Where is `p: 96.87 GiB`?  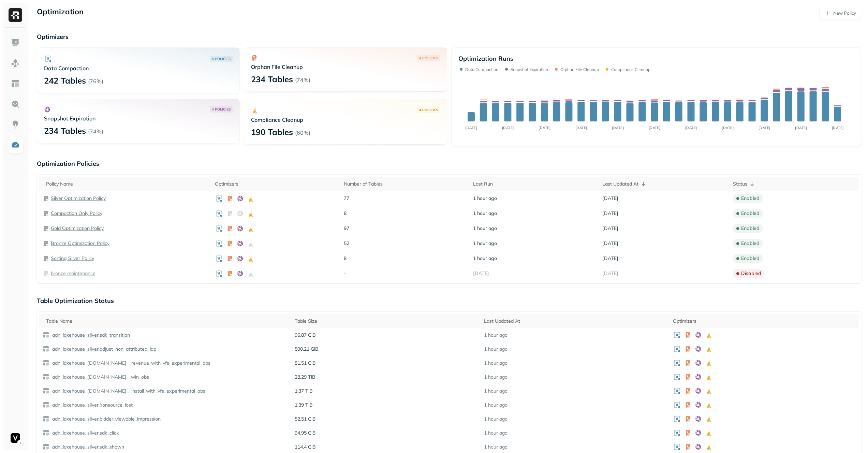
p: 96.87 GiB is located at coordinates (386, 335).